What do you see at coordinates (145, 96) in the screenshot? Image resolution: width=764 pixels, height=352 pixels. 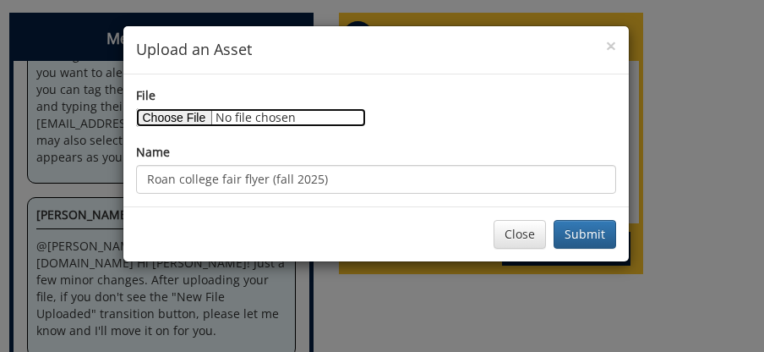 I see `label: File` at bounding box center [145, 96].